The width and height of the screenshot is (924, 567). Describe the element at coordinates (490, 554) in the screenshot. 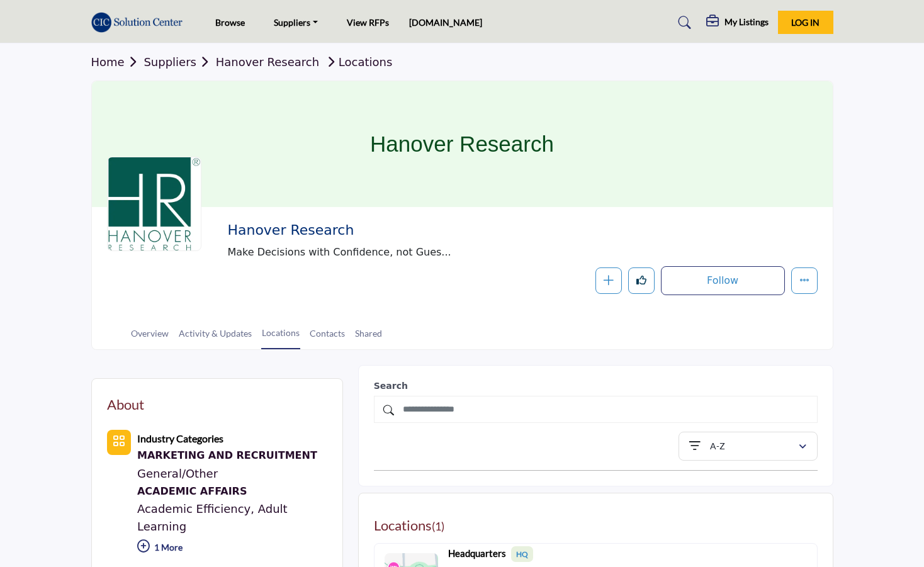

I see `b: Headquarters` at that location.